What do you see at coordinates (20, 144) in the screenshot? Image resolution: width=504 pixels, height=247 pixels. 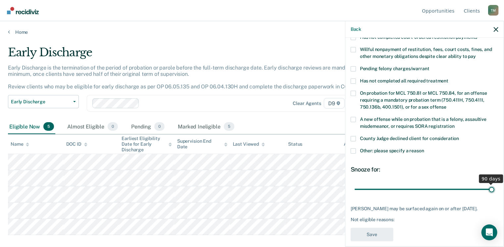 I see `div: Name` at bounding box center [20, 144].